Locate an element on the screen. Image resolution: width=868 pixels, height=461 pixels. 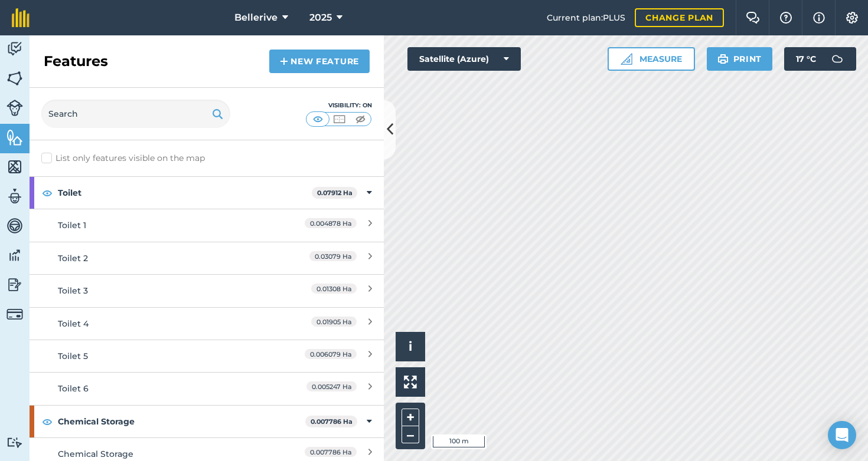
div: Toilet 4 is located at coordinates (163, 324).